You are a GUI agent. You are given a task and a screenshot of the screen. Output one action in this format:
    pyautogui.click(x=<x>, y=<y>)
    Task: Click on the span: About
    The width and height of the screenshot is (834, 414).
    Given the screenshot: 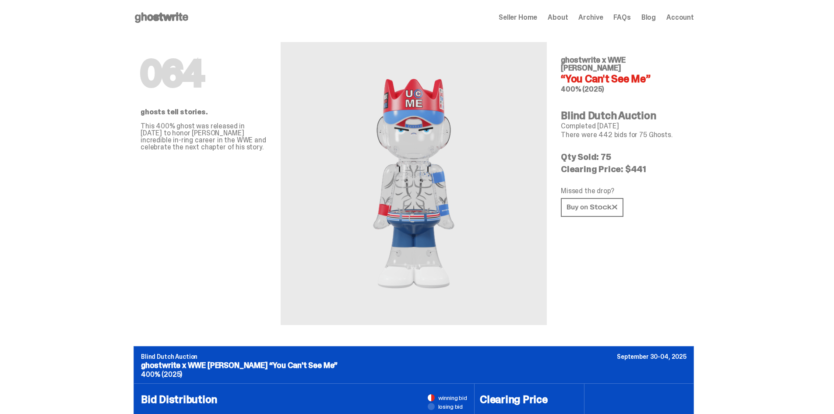 What is the action you would take?
    pyautogui.click(x=558, y=18)
    